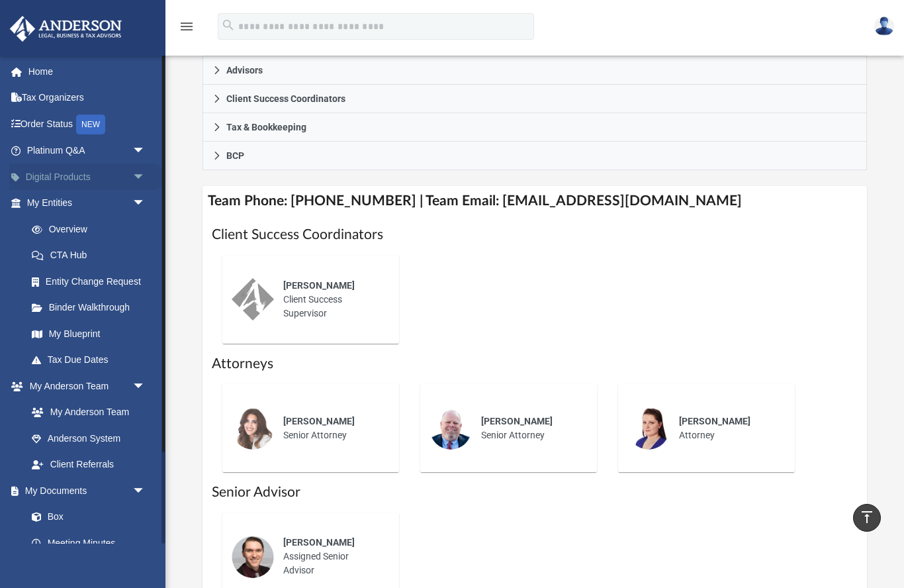 This screenshot has height=588, width=904. What do you see at coordinates (535, 364) in the screenshot?
I see `h1: Attorneys` at bounding box center [535, 364].